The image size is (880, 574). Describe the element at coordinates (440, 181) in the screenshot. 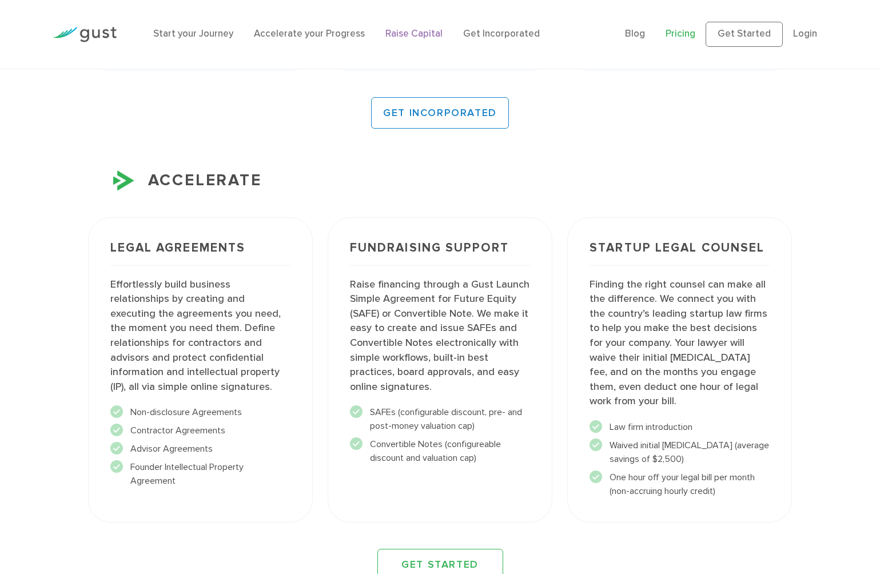

I see `h3: ACCELERATE` at that location.